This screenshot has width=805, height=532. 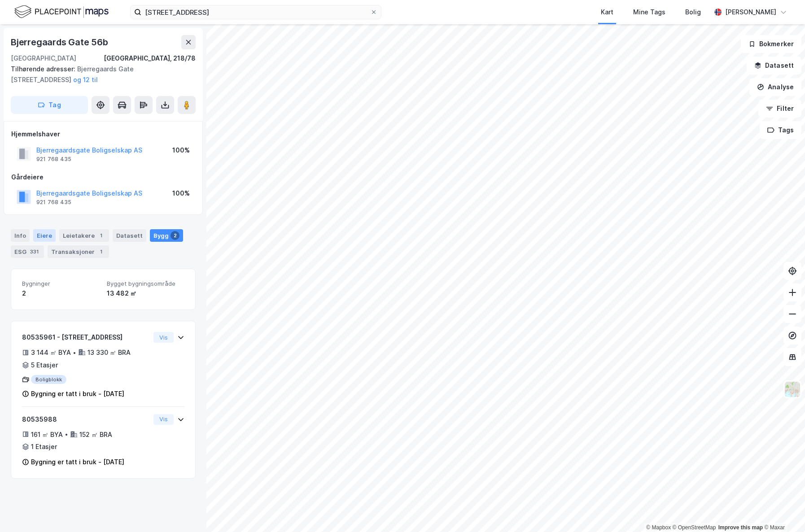 What do you see at coordinates (693, 12) in the screenshot?
I see `div: Bolig` at bounding box center [693, 12].